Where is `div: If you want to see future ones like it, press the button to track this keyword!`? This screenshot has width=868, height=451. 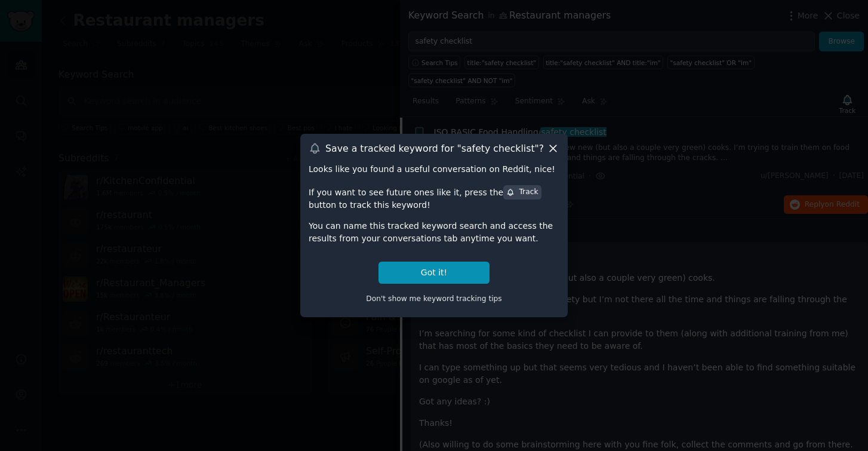 div: If you want to see future ones like it, press the button to track this keyword! is located at coordinates (434, 198).